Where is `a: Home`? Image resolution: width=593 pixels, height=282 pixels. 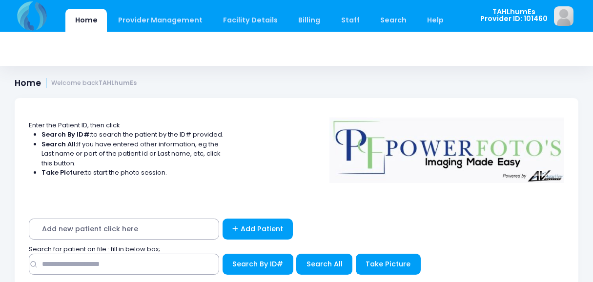
a: Home is located at coordinates (86, 20).